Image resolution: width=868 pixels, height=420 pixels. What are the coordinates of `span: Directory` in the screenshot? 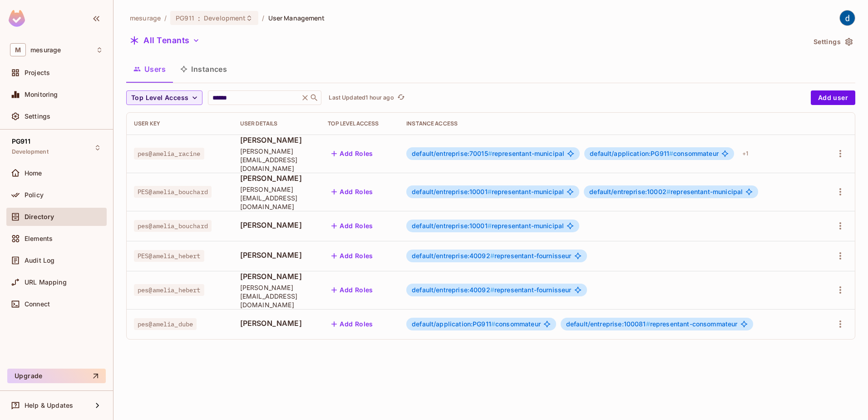 It's located at (39, 216).